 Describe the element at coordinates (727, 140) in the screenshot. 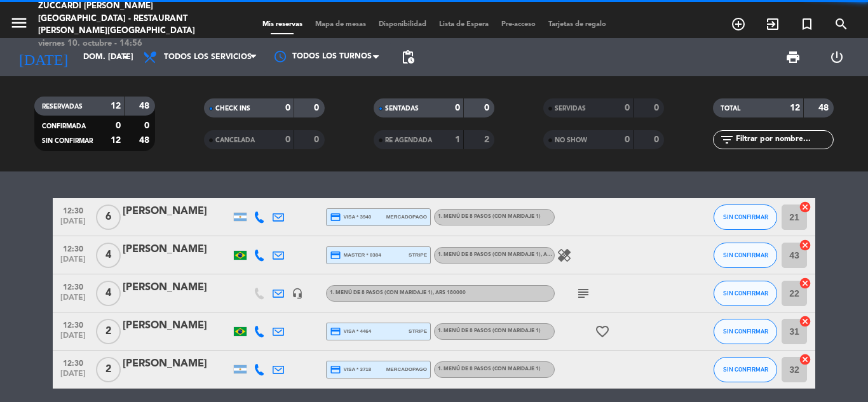

I see `i: filter_list` at that location.